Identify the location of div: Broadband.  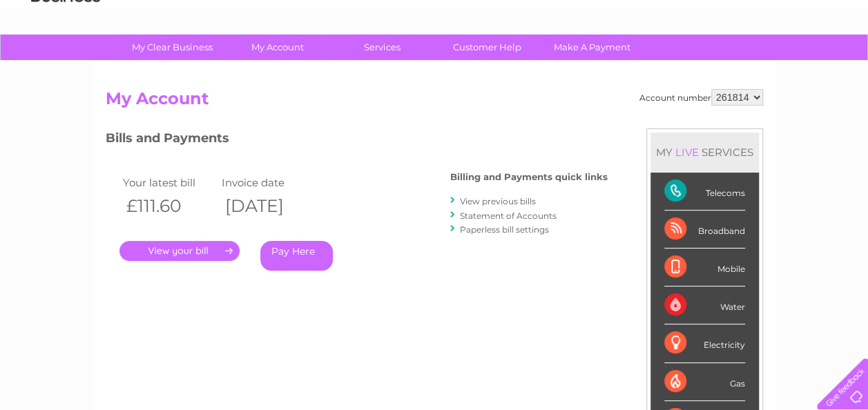
(704, 229).